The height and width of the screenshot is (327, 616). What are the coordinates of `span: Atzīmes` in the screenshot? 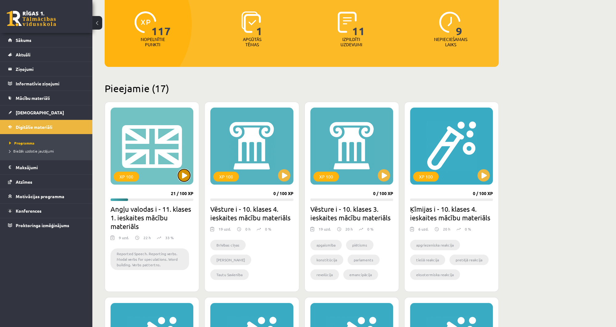 It's located at (24, 182).